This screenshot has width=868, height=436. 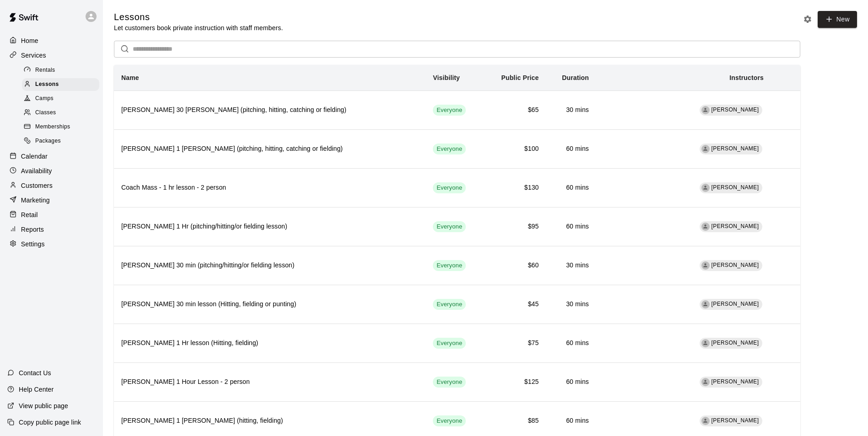 I want to click on span: Packages, so click(x=48, y=141).